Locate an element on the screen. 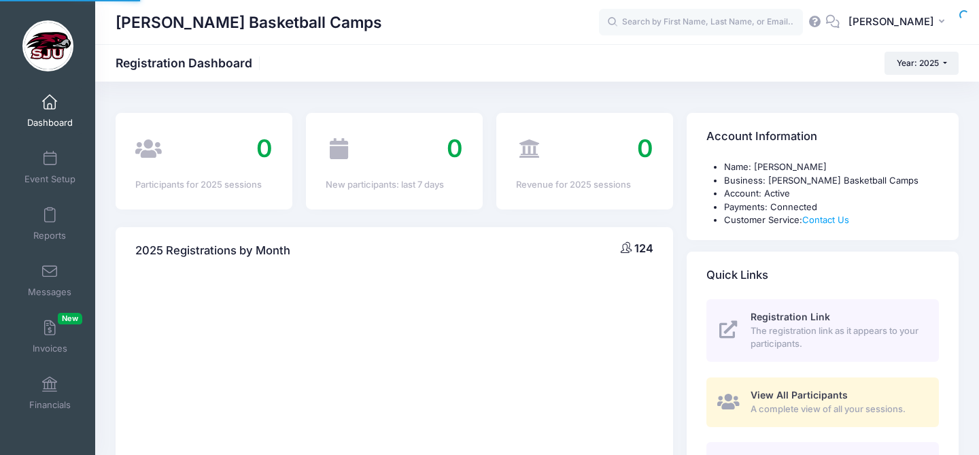 Image resolution: width=979 pixels, height=455 pixels. span: Registration Link is located at coordinates (790, 316).